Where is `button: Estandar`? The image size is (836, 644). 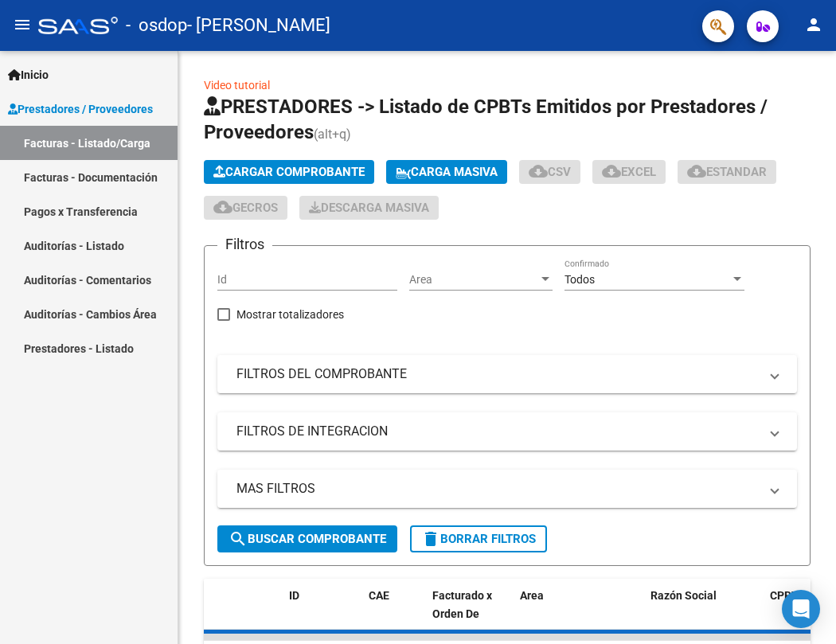
button: Estandar is located at coordinates (726, 172).